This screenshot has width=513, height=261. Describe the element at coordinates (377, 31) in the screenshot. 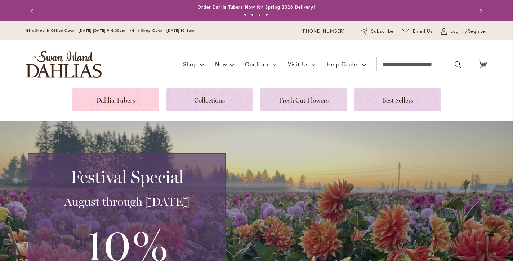

I see `a: Subscribe` at that location.